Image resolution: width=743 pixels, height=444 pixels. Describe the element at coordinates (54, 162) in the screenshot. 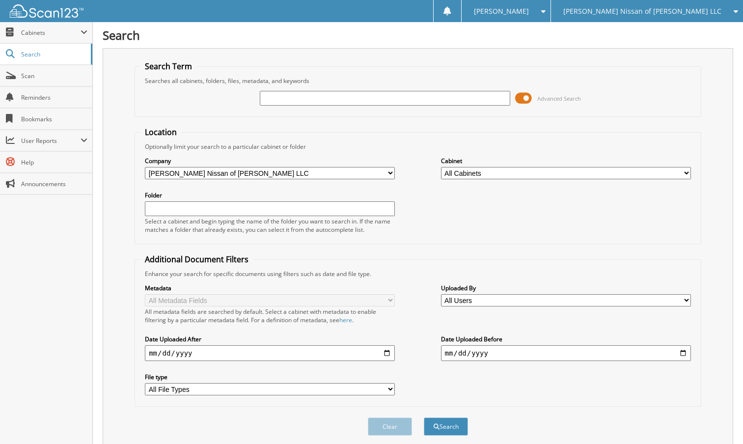

I see `span: Help` at that location.